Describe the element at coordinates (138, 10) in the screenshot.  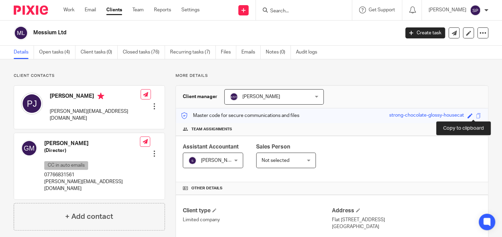
I see `a: Team` at that location.